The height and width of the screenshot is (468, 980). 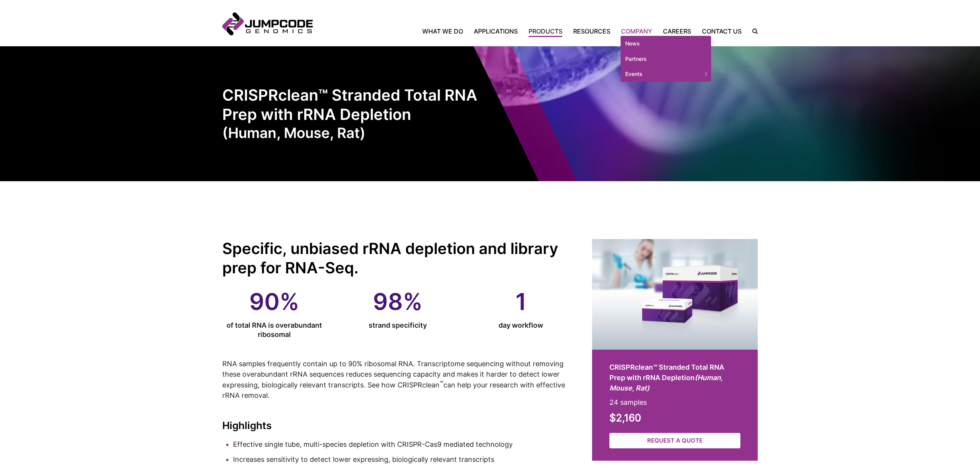 What do you see at coordinates (446, 31) in the screenshot?
I see `a: What We Do` at bounding box center [446, 31].